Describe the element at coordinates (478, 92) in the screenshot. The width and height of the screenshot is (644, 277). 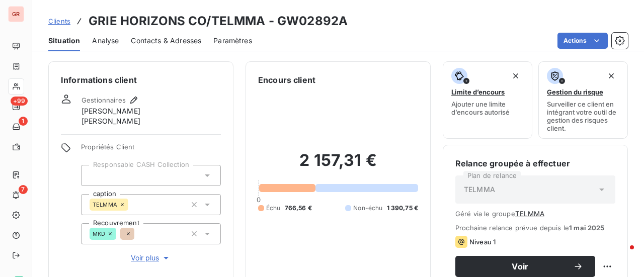
I see `span: Limite d’encours` at that location.